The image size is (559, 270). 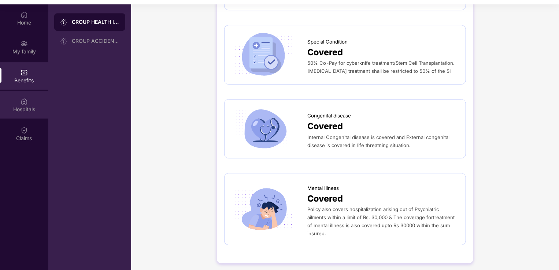 I want to click on img: svg+xml;base64,PHN2ZyBpZD0iSG9zcGl0YWxzIiB4bWxucz0iaHR0cDovL3d3dy53My5vcmcvMjAwMC9zdmciIHdpZHRoPS..., so click(x=24, y=101).